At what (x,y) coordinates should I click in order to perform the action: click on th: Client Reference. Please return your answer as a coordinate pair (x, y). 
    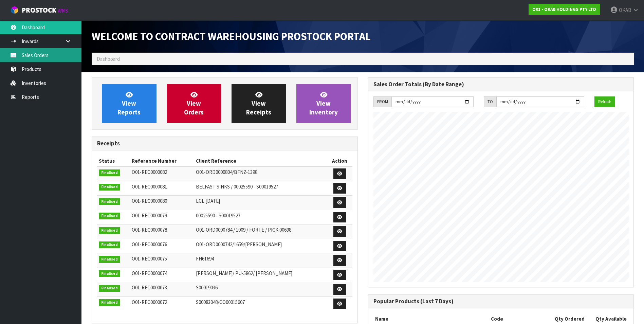
    Looking at the image, I should click on (261, 161).